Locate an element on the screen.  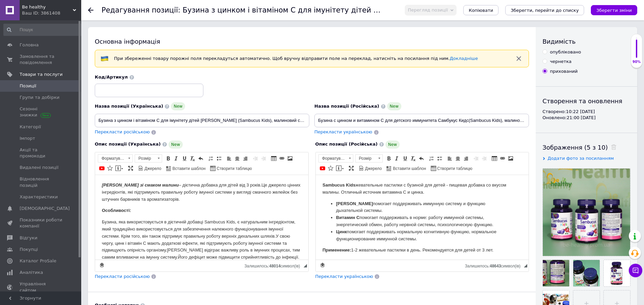
span: Аналітика is located at coordinates (31, 273).